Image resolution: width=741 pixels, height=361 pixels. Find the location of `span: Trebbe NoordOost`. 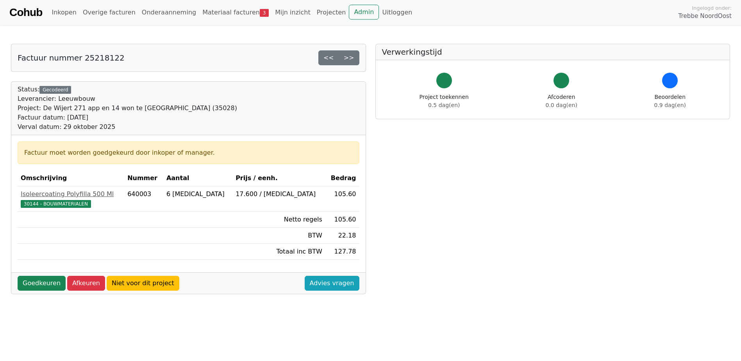

span: Trebbe NoordOost is located at coordinates (705, 16).